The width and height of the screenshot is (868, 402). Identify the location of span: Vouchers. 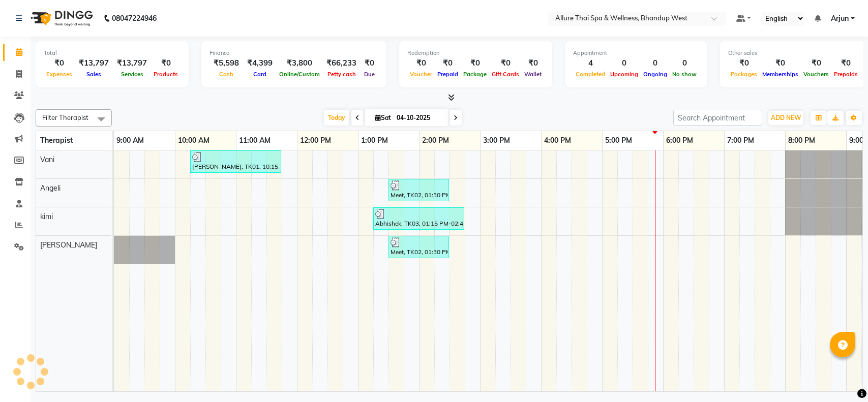
(816, 74).